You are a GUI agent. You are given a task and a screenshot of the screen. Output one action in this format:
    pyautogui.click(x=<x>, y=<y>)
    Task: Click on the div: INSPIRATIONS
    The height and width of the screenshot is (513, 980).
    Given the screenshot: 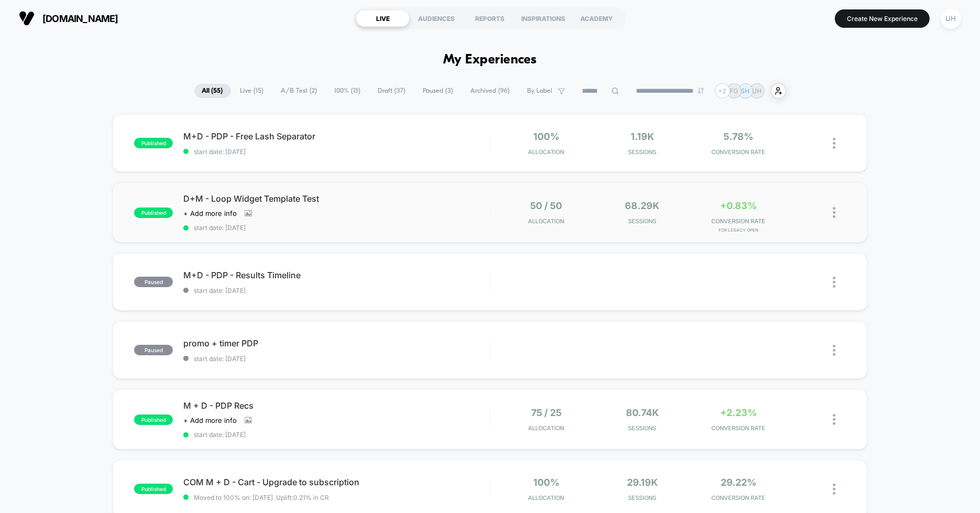 What is the action you would take?
    pyautogui.click(x=543, y=18)
    